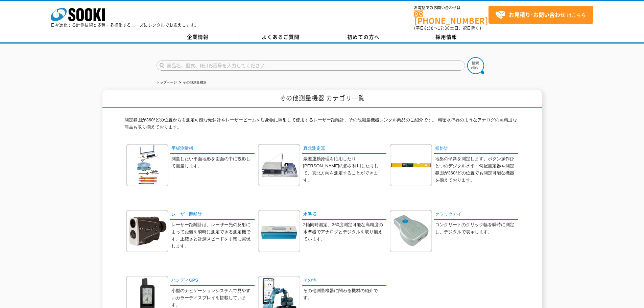 The height and width of the screenshot is (308, 644). I want to click on span: (平日 ～ 土日、祝日除く), so click(447, 28).